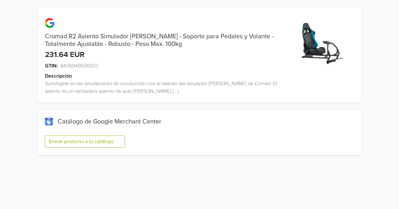 Image resolution: width=399 pixels, height=209 pixels. I want to click on div: Descripción, so click(167, 76).